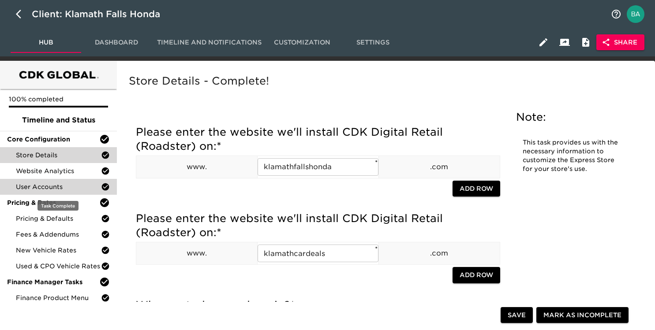 This screenshot has height=330, width=655. What do you see at coordinates (517, 315) in the screenshot?
I see `button: Save` at bounding box center [517, 315].